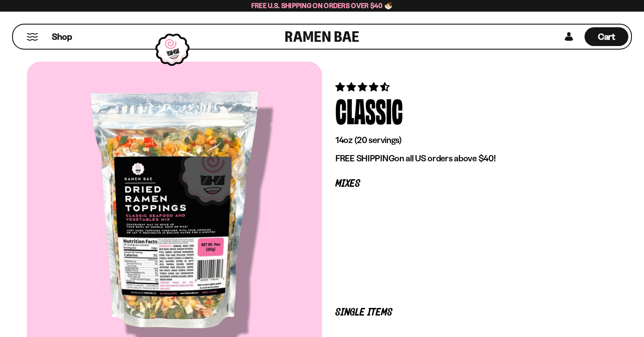  Describe the element at coordinates (363, 86) in the screenshot. I see `span: 4.68 stars` at that location.